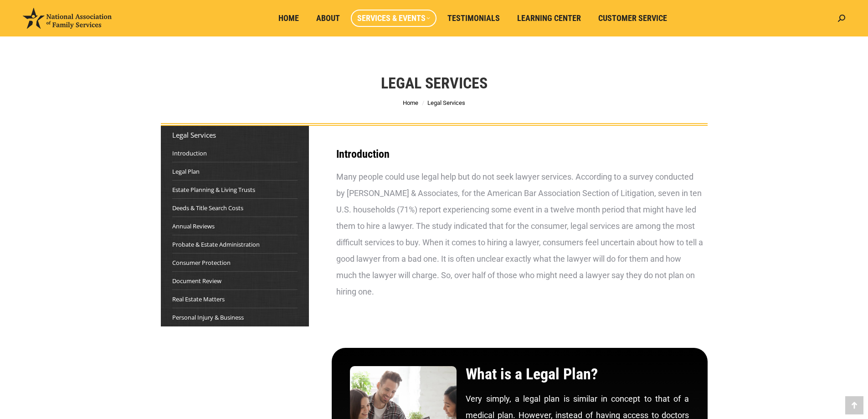 This screenshot has width=868, height=419. I want to click on h1: Legal Services, so click(434, 83).